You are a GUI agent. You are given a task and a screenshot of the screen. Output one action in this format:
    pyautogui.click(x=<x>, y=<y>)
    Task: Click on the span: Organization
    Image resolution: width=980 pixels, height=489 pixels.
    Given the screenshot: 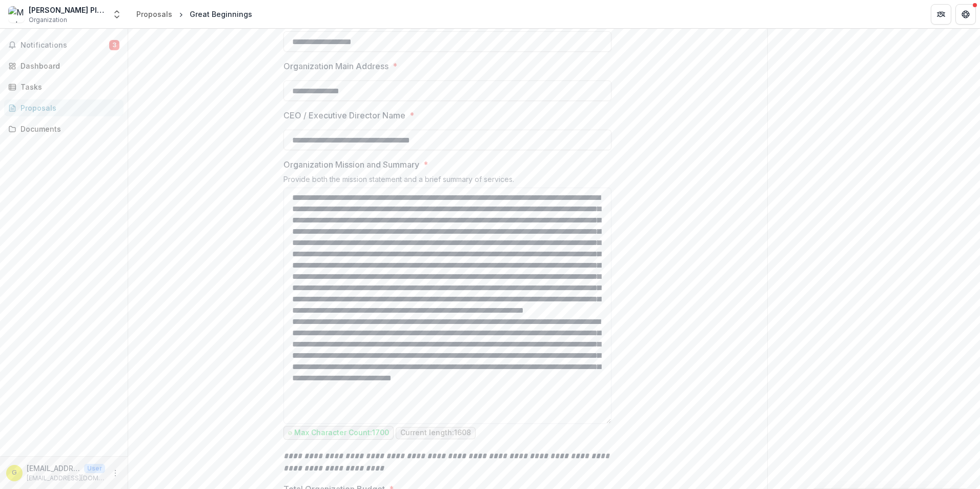 What is the action you would take?
    pyautogui.click(x=48, y=20)
    